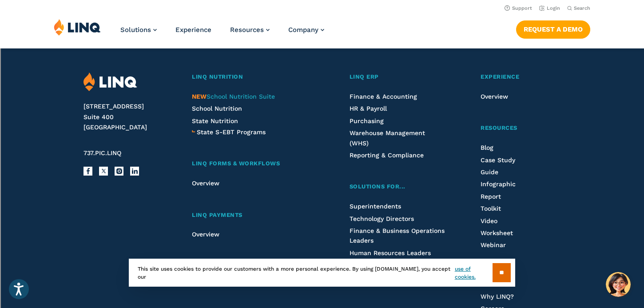 The height and width of the screenshot is (308, 644). I want to click on span: Search, so click(582, 8).